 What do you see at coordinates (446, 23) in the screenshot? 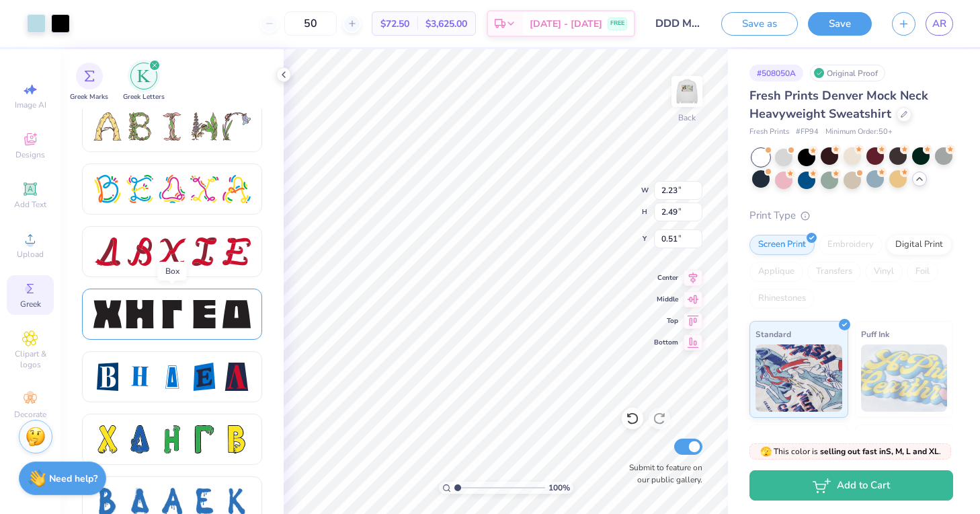
I see `span: $3,625.00` at bounding box center [446, 23].